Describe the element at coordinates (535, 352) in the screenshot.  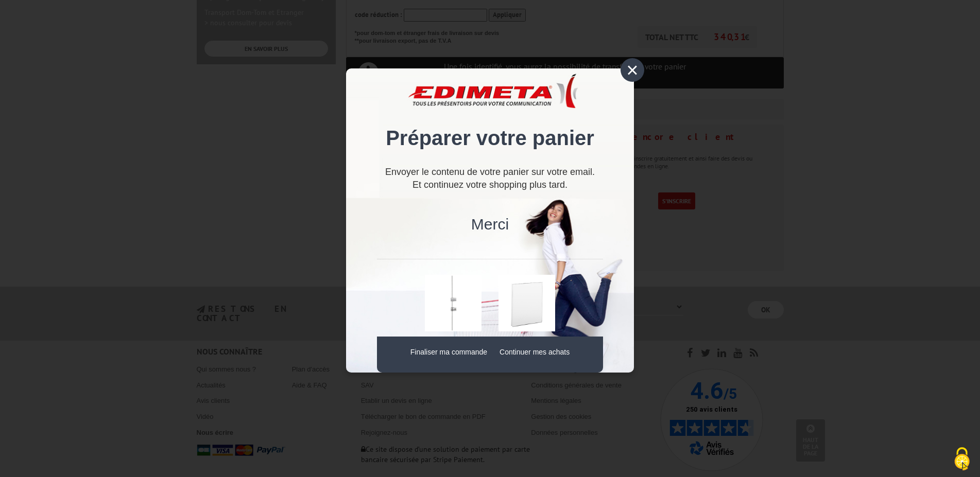
I see `a: Continuer mes achats` at that location.